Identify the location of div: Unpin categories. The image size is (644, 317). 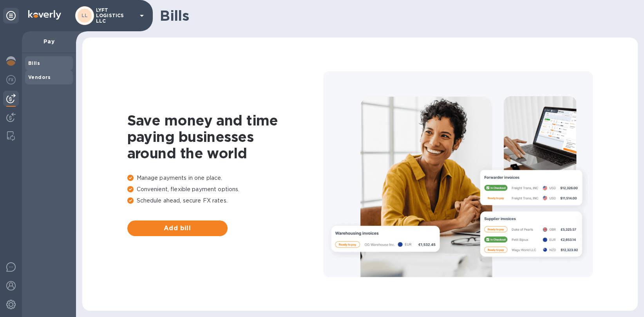
(11, 16).